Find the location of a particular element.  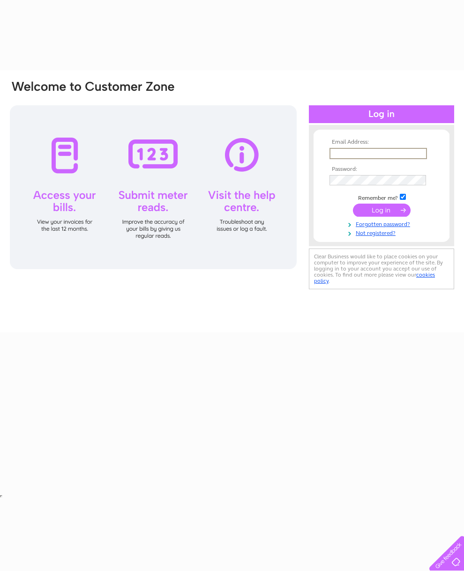

input: Submit is located at coordinates (381, 210).